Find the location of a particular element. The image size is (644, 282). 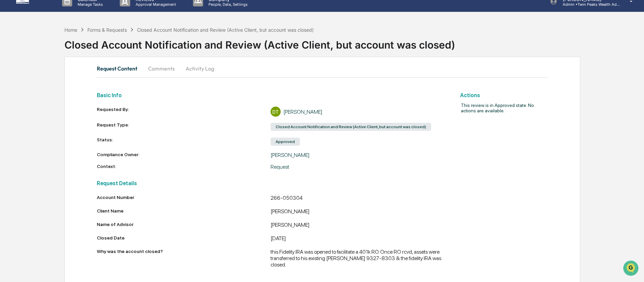

div: Approved is located at coordinates (285, 142).